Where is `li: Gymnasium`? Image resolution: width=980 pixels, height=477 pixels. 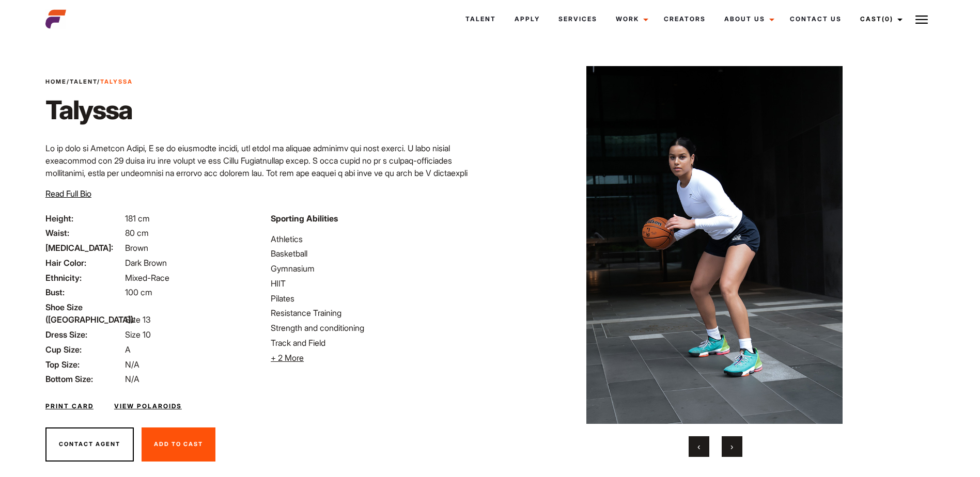 li: Gymnasium is located at coordinates (377, 269).